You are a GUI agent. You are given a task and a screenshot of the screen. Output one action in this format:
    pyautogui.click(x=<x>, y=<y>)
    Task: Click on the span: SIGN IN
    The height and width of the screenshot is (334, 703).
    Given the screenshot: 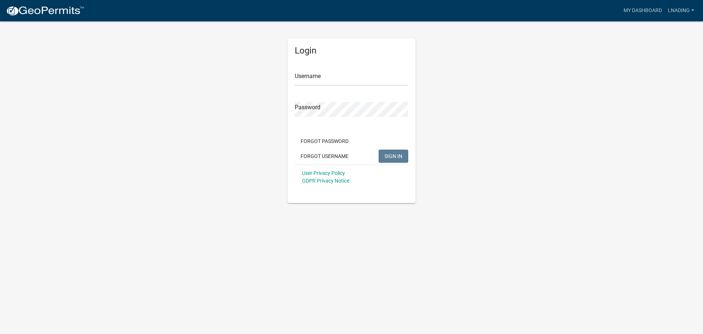 What is the action you would take?
    pyautogui.click(x=393, y=156)
    